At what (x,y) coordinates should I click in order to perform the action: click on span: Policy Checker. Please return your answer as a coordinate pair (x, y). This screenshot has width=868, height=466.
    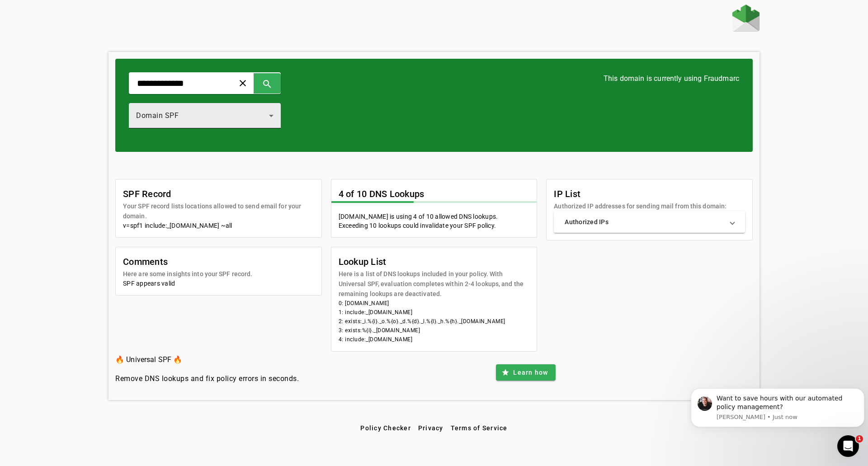
    Looking at the image, I should click on (385, 428).